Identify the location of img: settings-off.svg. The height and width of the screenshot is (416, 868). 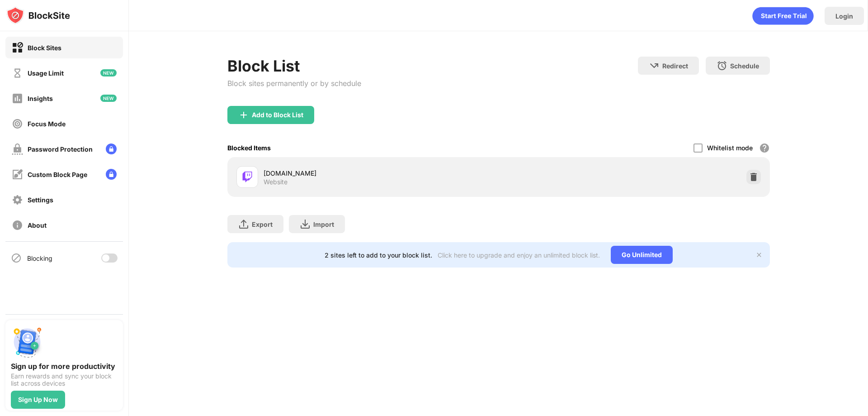
(17, 200).